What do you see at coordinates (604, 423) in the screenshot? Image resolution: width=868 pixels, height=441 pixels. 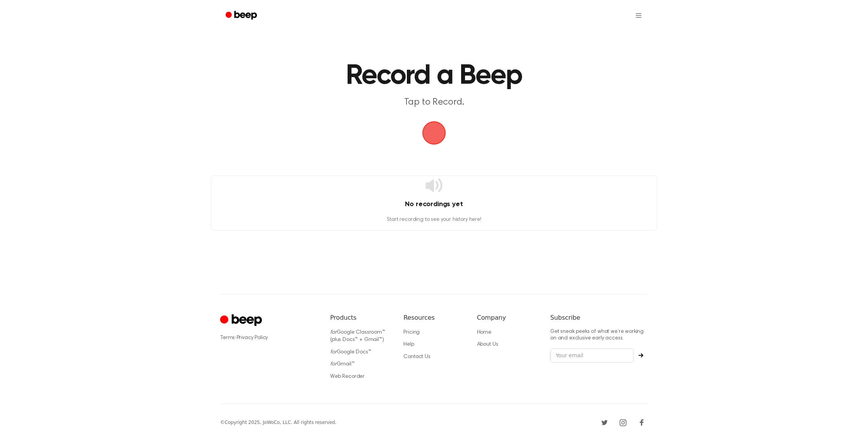 I see `a: Twitter` at bounding box center [604, 423].